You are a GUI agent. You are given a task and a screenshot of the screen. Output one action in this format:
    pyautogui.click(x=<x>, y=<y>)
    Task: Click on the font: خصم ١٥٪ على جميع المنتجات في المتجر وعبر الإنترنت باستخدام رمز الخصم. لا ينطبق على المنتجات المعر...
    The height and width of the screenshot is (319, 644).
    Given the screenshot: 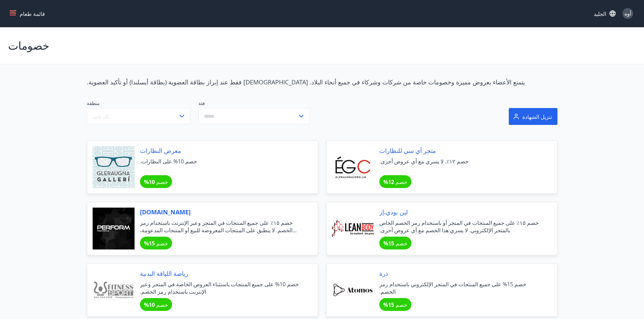 What is the action you would take?
    pyautogui.click(x=218, y=230)
    